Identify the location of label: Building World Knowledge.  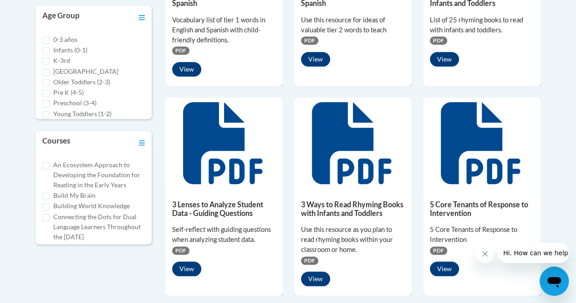
(92, 206).